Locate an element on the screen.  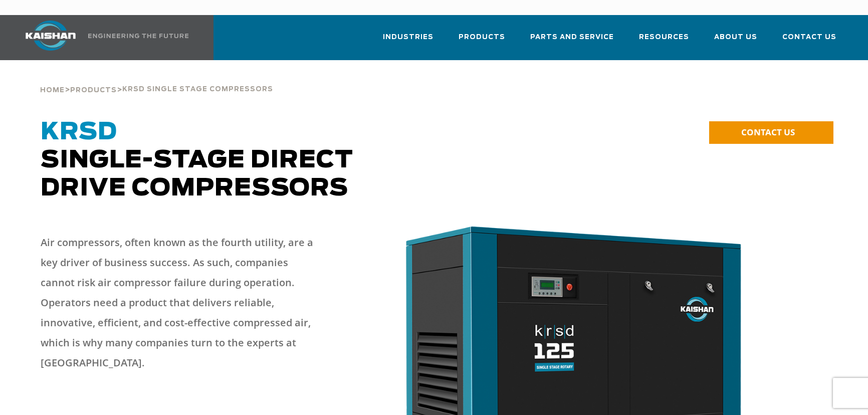
span: Resources is located at coordinates (664, 37).